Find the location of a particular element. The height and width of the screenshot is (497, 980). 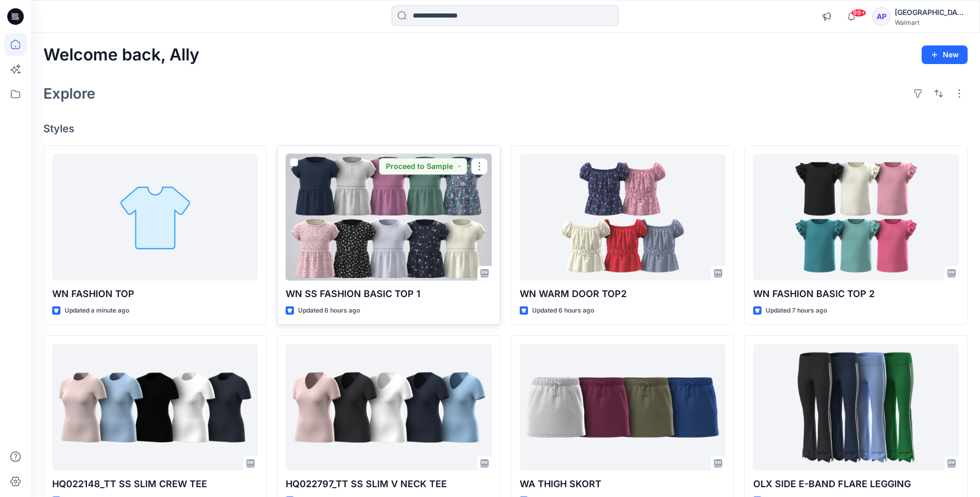

div: Walmart is located at coordinates (931, 23).